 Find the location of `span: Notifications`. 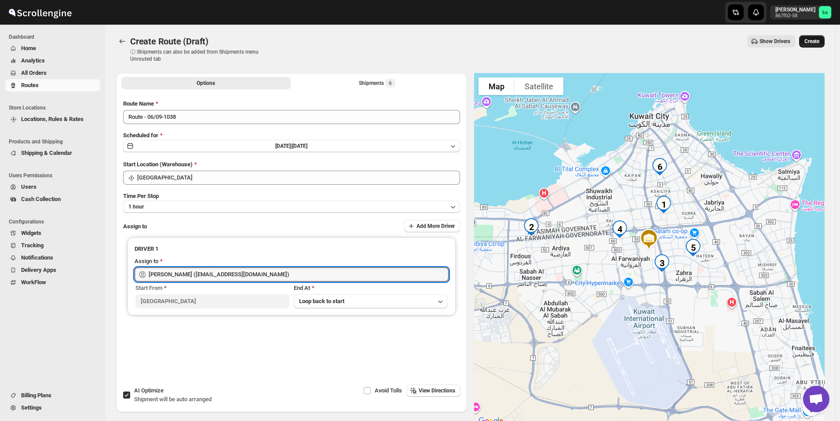

span: Notifications is located at coordinates (37, 257).